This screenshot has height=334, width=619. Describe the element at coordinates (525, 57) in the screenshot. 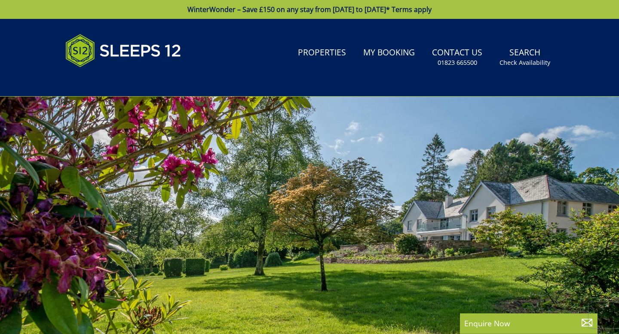

I see `a: SearchCheck Availability` at that location.